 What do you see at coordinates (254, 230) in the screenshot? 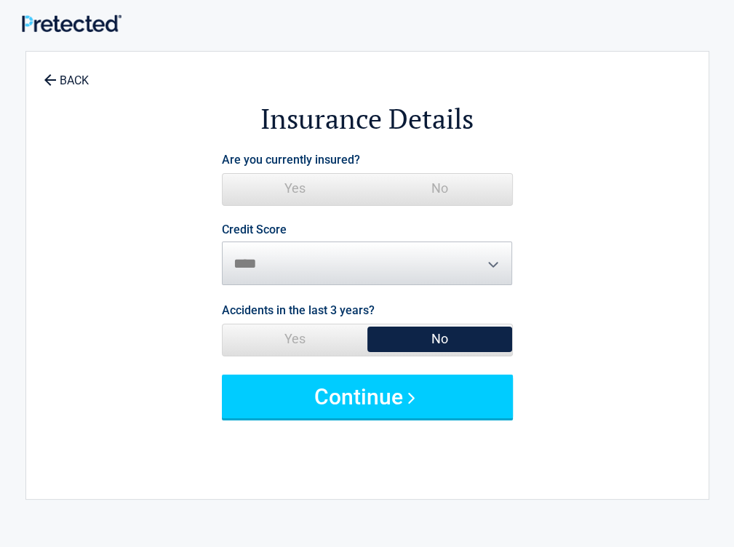
I see `label: Credit Score` at bounding box center [254, 230].